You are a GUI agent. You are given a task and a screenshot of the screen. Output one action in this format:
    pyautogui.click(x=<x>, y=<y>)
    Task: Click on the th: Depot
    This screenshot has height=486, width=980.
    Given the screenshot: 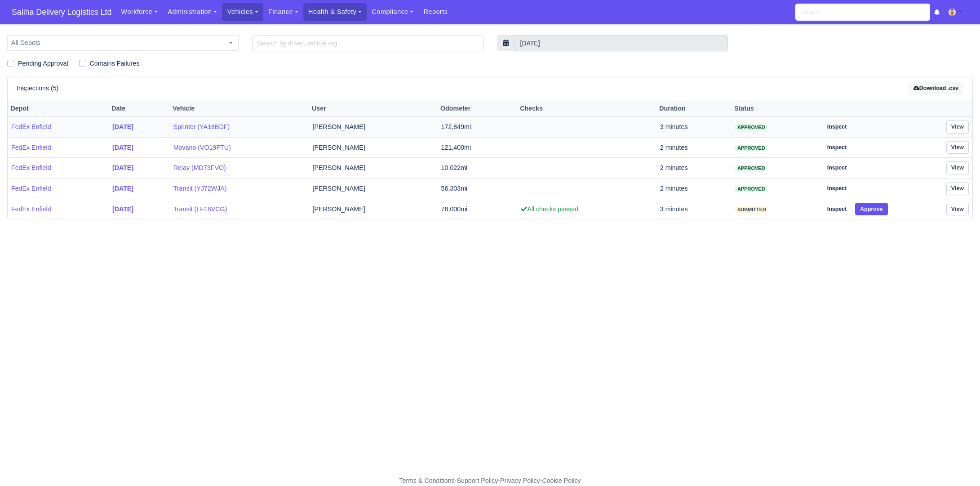 What is the action you would take?
    pyautogui.click(x=58, y=108)
    